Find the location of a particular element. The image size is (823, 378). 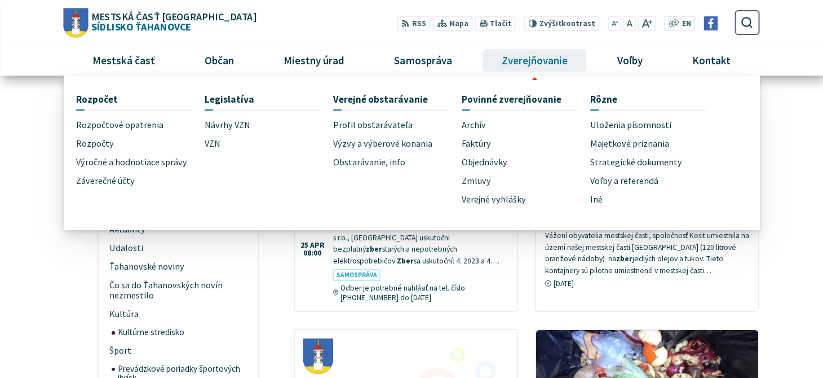

img: Prejsť na domovskú stránku is located at coordinates (76, 23).